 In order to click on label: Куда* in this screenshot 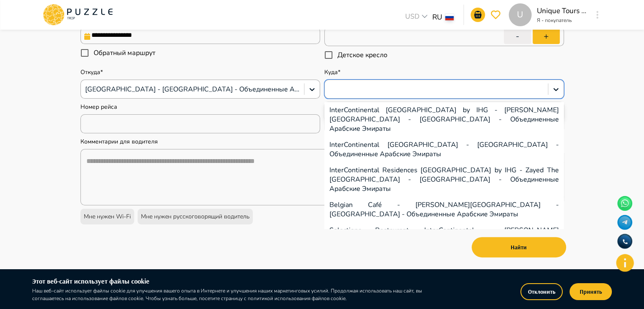, I will do `click(332, 72)`.